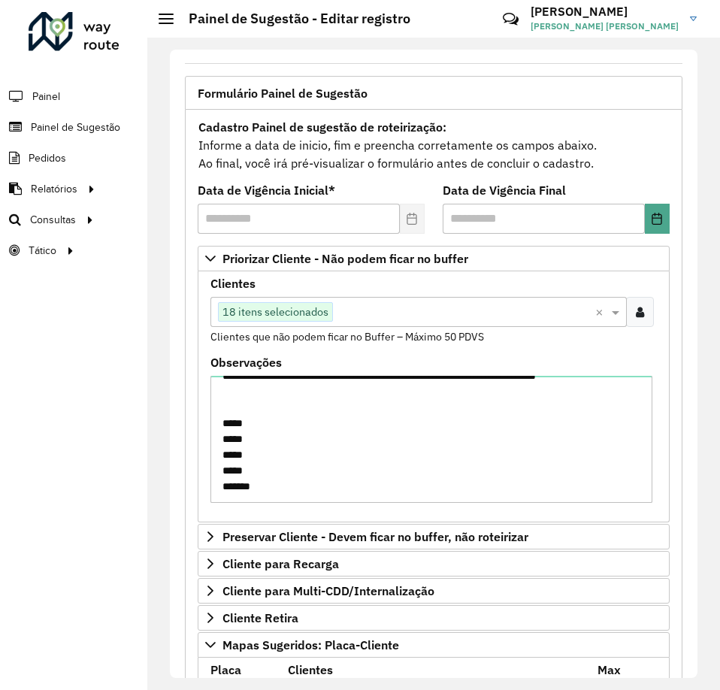  What do you see at coordinates (347, 337) in the screenshot?
I see `small: Clientes que não podem ficar no Buffer – Máximo 50 PDVS` at bounding box center [347, 337].